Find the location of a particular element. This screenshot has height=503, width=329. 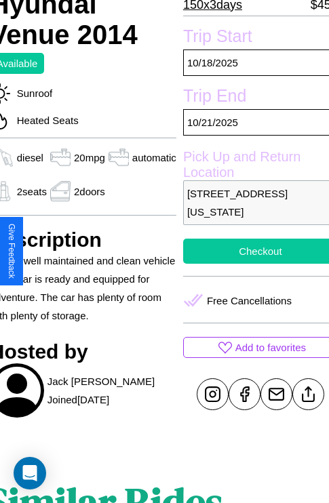

p: 2 doors is located at coordinates (89, 191).